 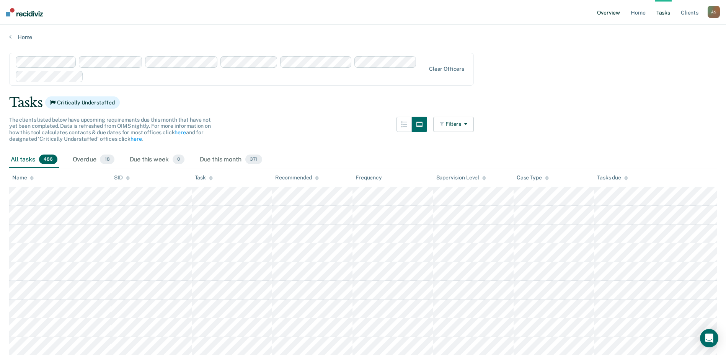 I want to click on span: Critically Understaffed, so click(x=82, y=103).